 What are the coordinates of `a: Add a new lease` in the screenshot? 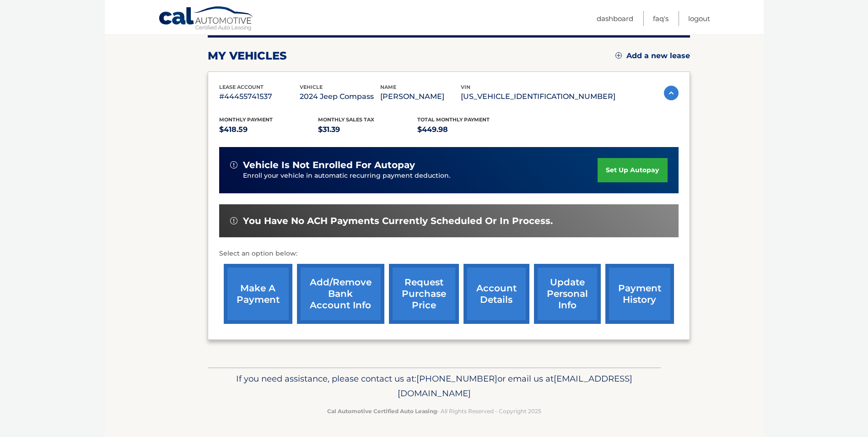 It's located at (652, 56).